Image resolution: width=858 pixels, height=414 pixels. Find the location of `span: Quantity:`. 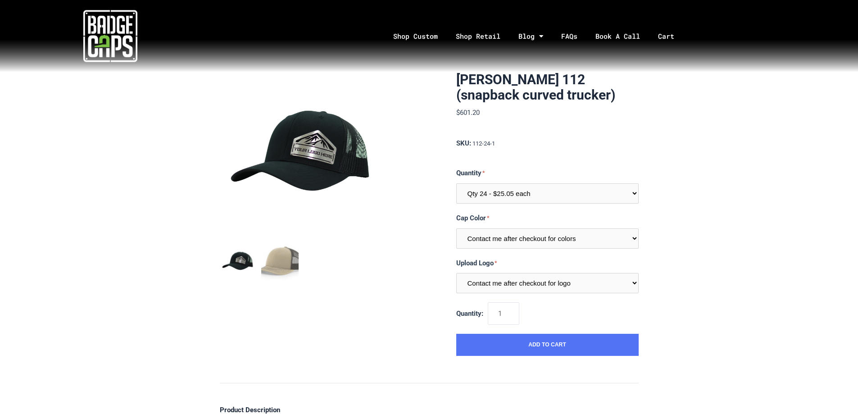

span: Quantity: is located at coordinates (470, 313).